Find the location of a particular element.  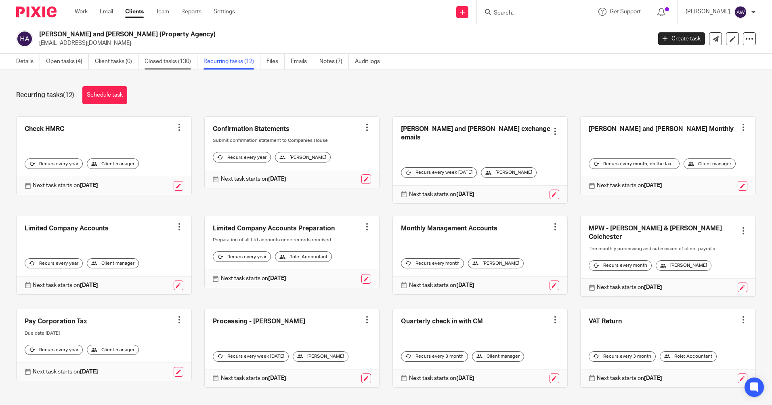

input: Search is located at coordinates (529, 13).